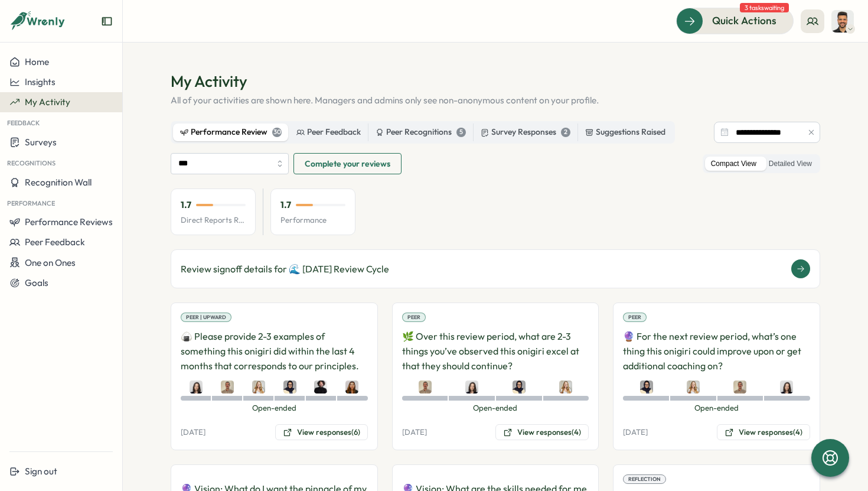 This screenshot has width=868, height=491. I want to click on span: My Activity, so click(47, 102).